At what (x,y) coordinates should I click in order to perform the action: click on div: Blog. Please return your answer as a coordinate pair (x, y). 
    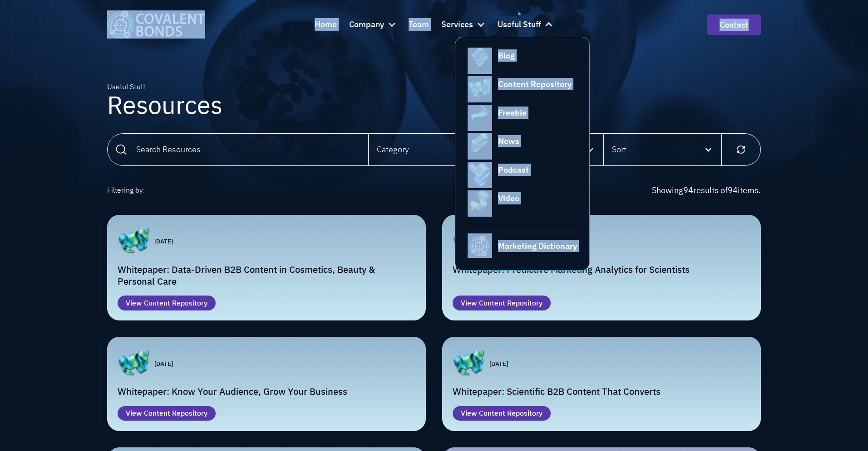
    Looking at the image, I should click on (506, 55).